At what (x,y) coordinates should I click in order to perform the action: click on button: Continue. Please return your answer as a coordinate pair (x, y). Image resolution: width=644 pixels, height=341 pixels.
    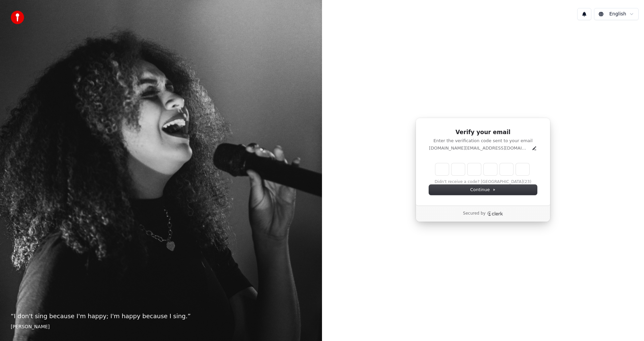
    Looking at the image, I should click on (483, 190).